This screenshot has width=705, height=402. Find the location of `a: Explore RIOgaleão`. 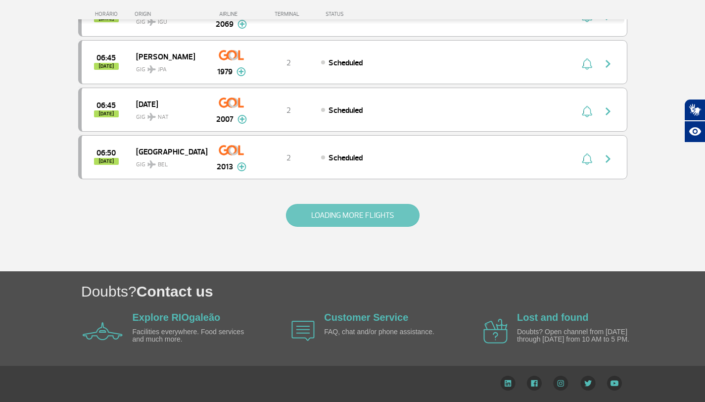

a: Explore RIOgaleão is located at coordinates (177, 317).